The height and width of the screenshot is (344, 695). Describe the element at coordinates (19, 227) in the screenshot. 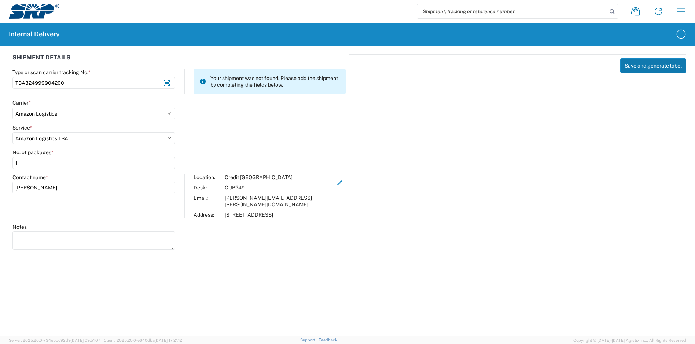

I see `label: Notes` at that location.